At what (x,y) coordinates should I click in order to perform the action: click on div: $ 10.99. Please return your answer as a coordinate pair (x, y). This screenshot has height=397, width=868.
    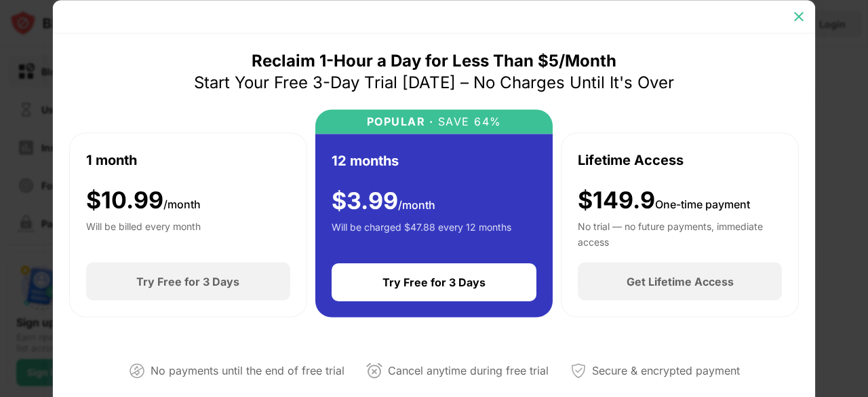
    Looking at the image, I should click on (143, 199).